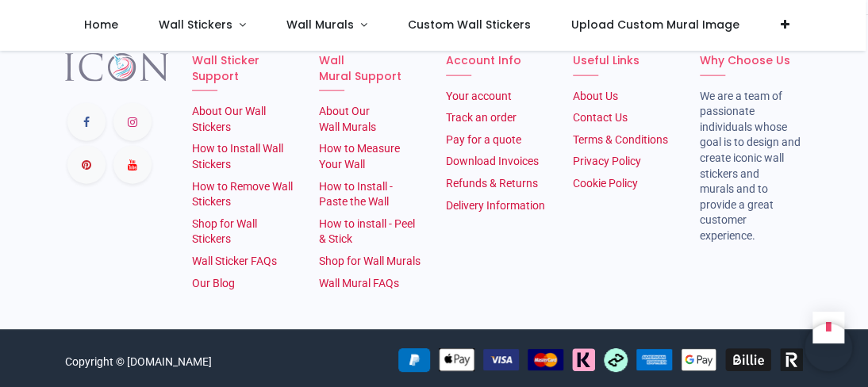  Describe the element at coordinates (456, 359) in the screenshot. I see `img: Apple Pay` at that location.